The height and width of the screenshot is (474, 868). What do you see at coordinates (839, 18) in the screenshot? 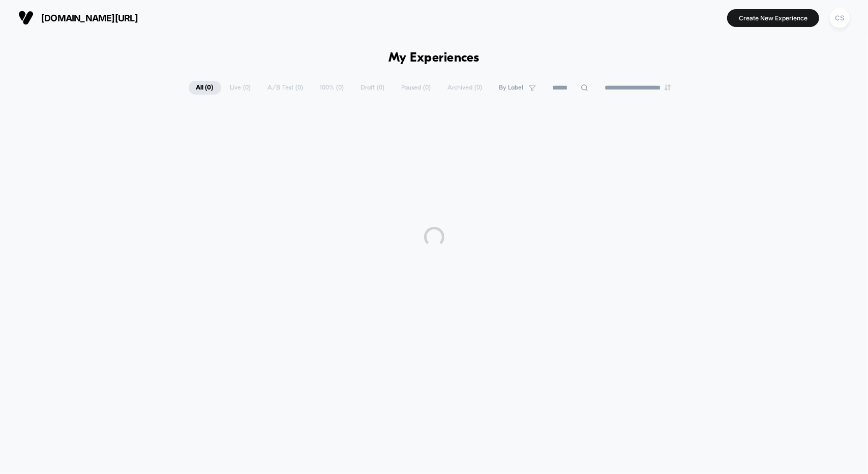
I see `button: CS` at bounding box center [839, 18].